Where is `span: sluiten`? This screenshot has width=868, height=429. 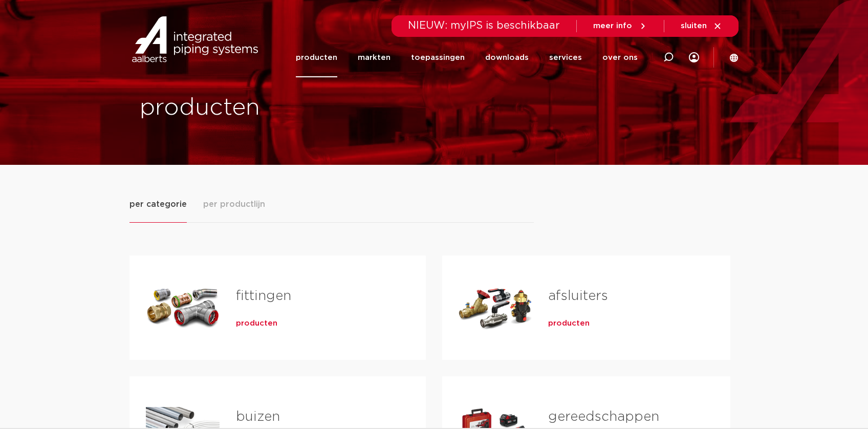
span: sluiten is located at coordinates (694, 25).